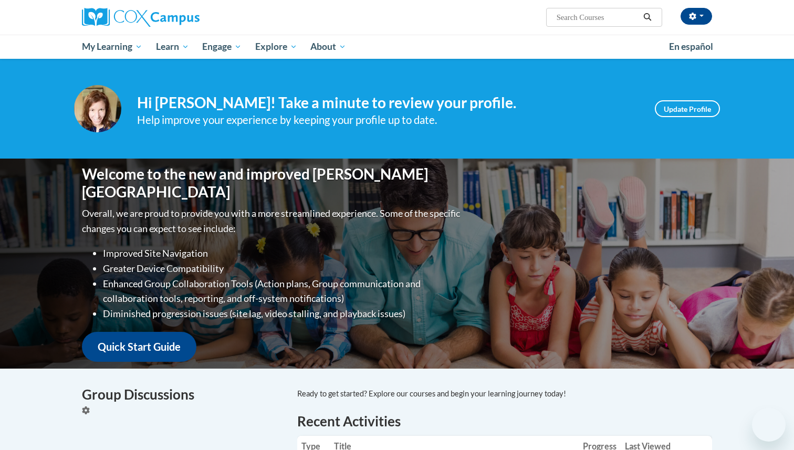  I want to click on span: Learn, so click(172, 47).